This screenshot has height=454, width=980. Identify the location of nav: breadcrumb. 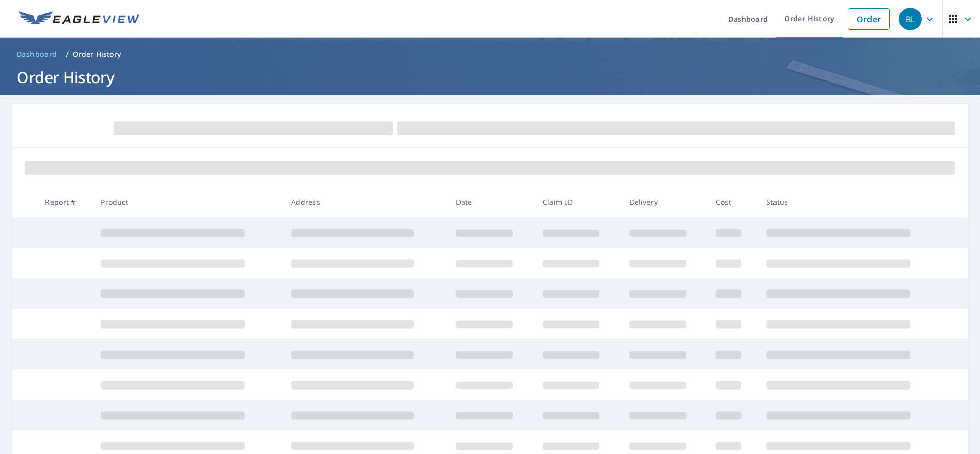
(490, 54).